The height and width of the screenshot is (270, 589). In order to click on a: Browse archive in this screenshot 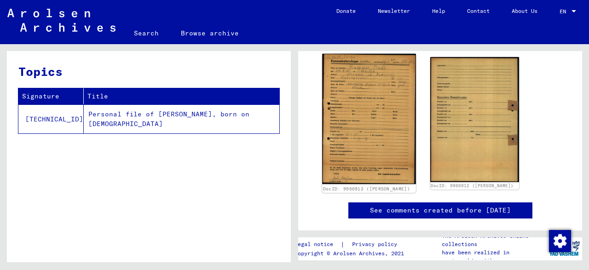, I will do `click(210, 33)`.